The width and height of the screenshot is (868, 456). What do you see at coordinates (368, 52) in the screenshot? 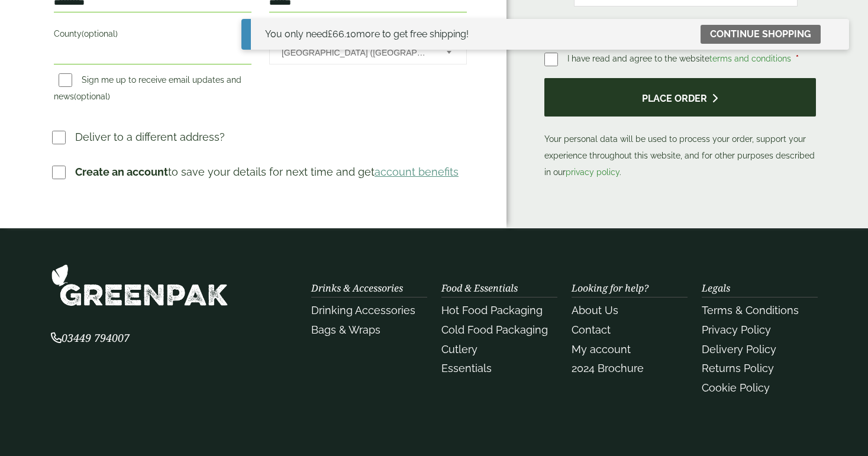
I see `span: Country/Region` at bounding box center [368, 52].